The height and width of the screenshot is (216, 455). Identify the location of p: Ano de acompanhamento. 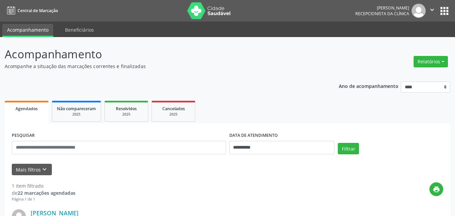
(368, 85).